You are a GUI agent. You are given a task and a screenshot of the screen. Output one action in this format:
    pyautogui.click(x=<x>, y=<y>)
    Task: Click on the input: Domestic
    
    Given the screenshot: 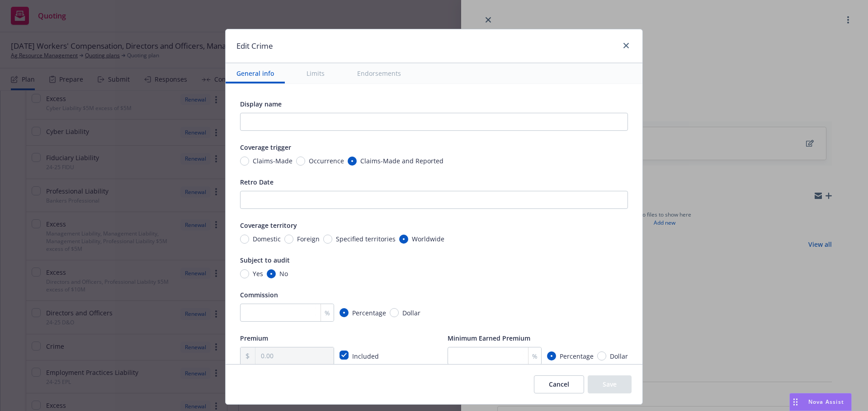 What is the action you would take?
    pyautogui.click(x=244, y=239)
    